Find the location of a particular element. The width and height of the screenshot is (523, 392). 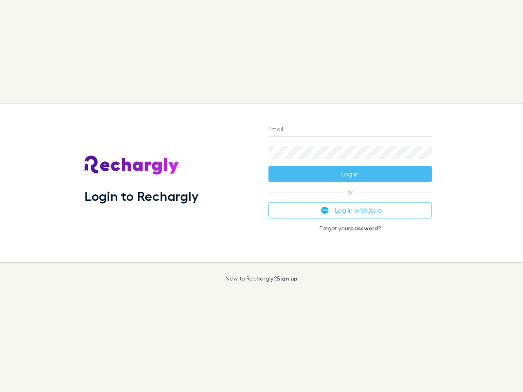

a: Sign up is located at coordinates (287, 278).